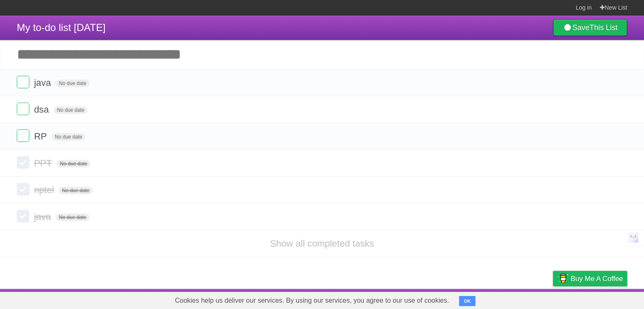  What do you see at coordinates (523, 299) in the screenshot?
I see `a: Terms` at bounding box center [523, 299].